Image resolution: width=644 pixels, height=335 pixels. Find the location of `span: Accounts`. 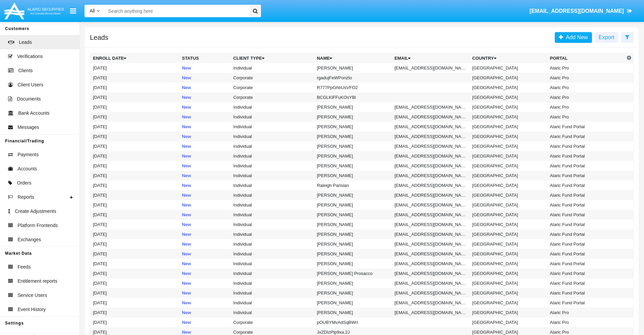

span: Accounts is located at coordinates (28, 169).